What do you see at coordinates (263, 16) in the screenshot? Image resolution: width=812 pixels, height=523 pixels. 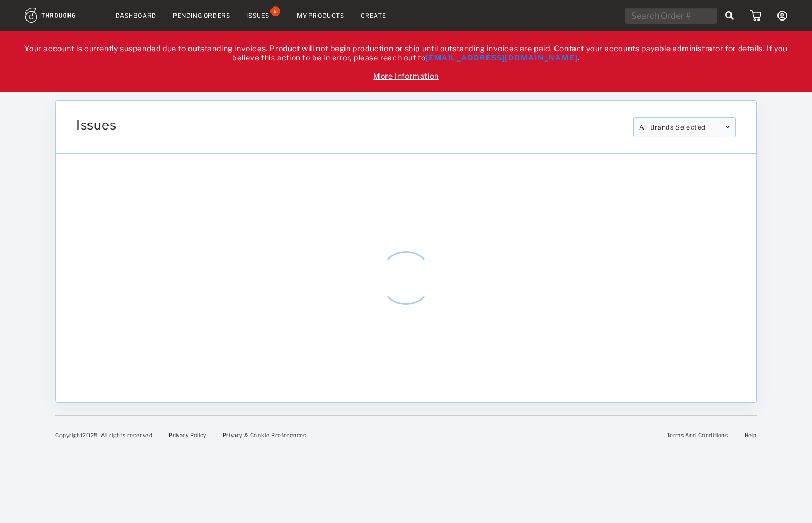 I see `a: Issues8` at bounding box center [263, 16].